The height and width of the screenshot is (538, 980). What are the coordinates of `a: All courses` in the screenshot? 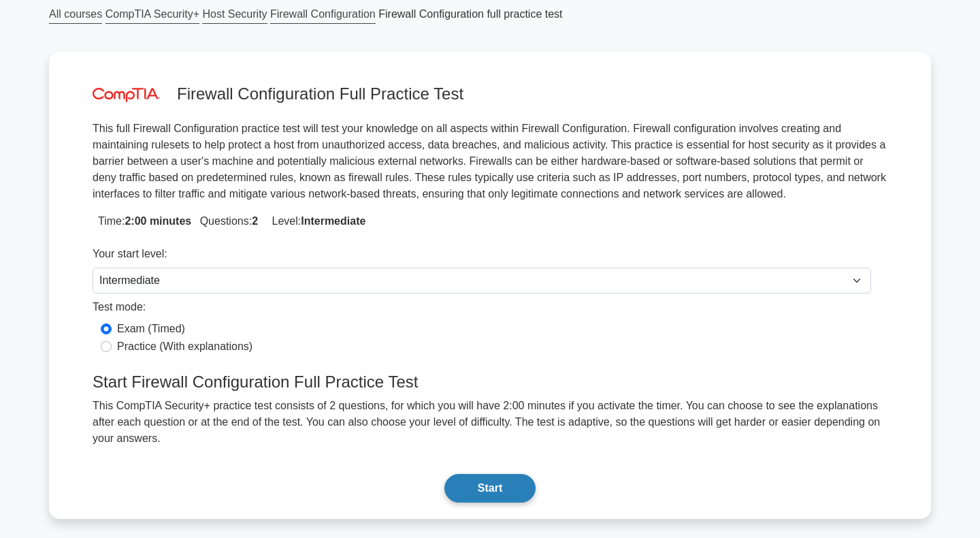 It's located at (76, 15).